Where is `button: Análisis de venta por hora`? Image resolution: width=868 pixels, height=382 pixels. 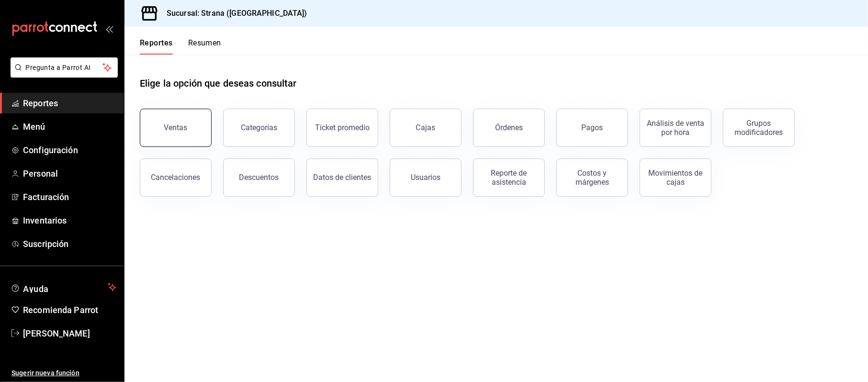 button: Análisis de venta por hora is located at coordinates (675, 128).